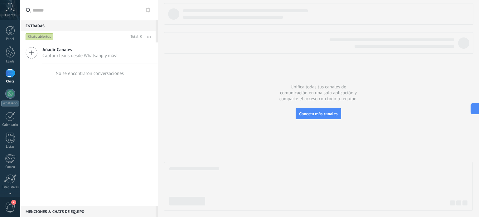 The height and width of the screenshot is (217, 479). What do you see at coordinates (10, 146) in the screenshot?
I see `div: Listas` at bounding box center [10, 146].